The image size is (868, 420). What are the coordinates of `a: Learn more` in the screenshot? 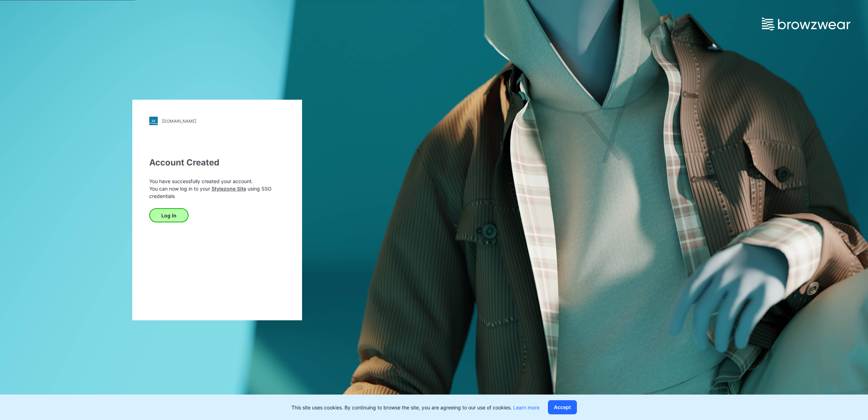 It's located at (526, 407).